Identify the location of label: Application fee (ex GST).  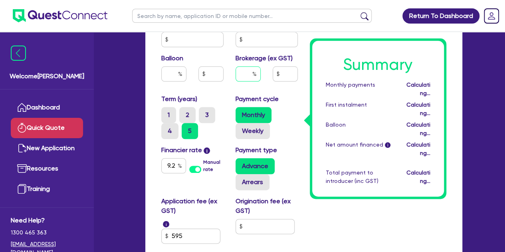
(192, 206).